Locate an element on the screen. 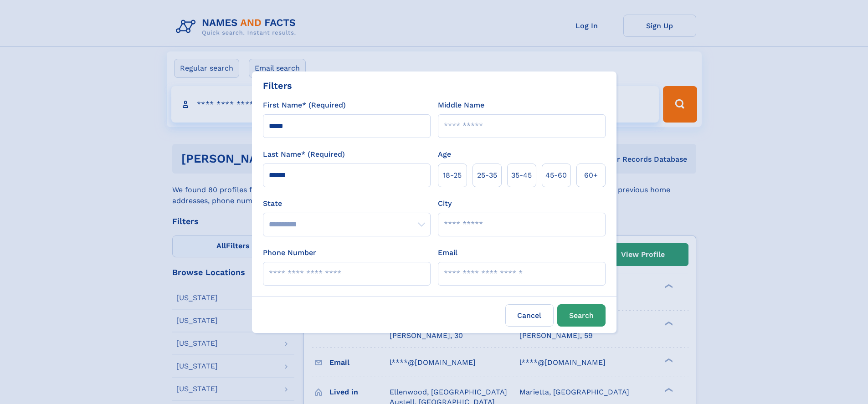 The image size is (868, 404). label: Cancel is located at coordinates (529, 315).